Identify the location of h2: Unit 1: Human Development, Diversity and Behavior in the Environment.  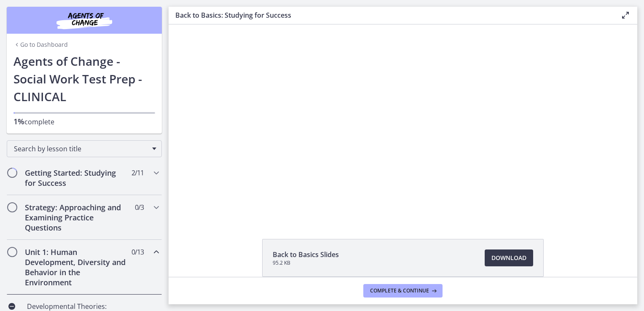
(76, 267).